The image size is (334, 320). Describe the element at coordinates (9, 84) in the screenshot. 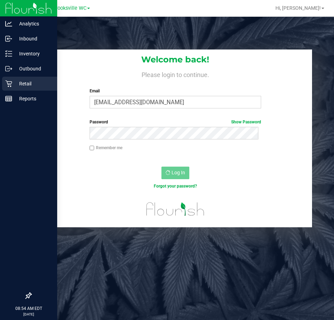

I see `inline-svg: Retail` at that location.